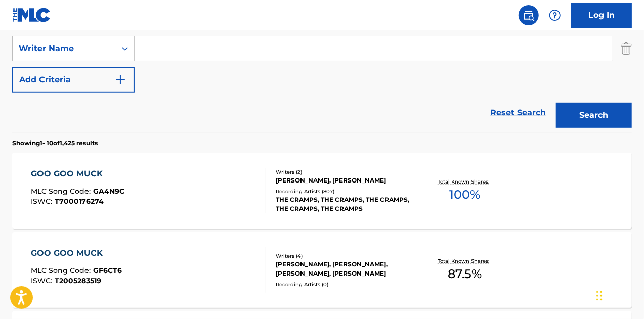 The width and height of the screenshot is (644, 319). I want to click on div: Recording Artists ( 0 ), so click(345, 284).